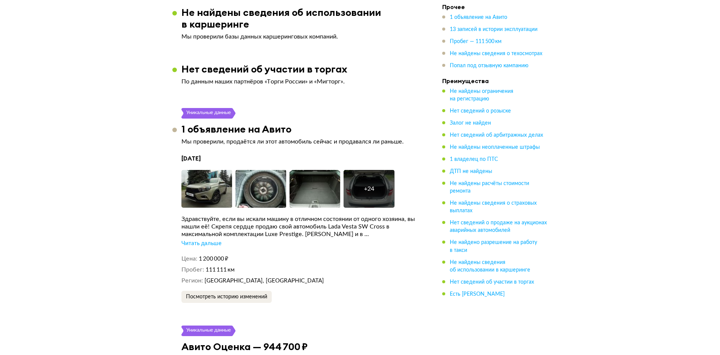 This screenshot has height=355, width=720. What do you see at coordinates (301, 227) in the screenshot?
I see `div: Здравствуйте, если вы искали машину в отличном состоянии от одного хозяина, вы нашли её! Скрепя с...` at bounding box center [301, 227].